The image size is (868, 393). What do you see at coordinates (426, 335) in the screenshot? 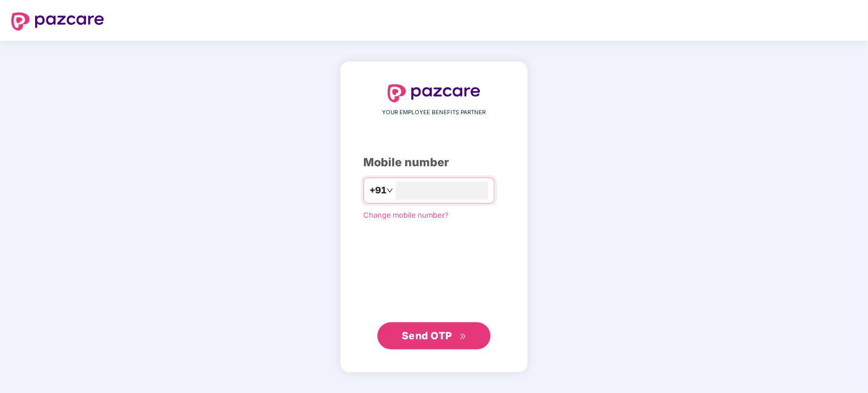
I see `span: Send OTP` at bounding box center [426, 335].